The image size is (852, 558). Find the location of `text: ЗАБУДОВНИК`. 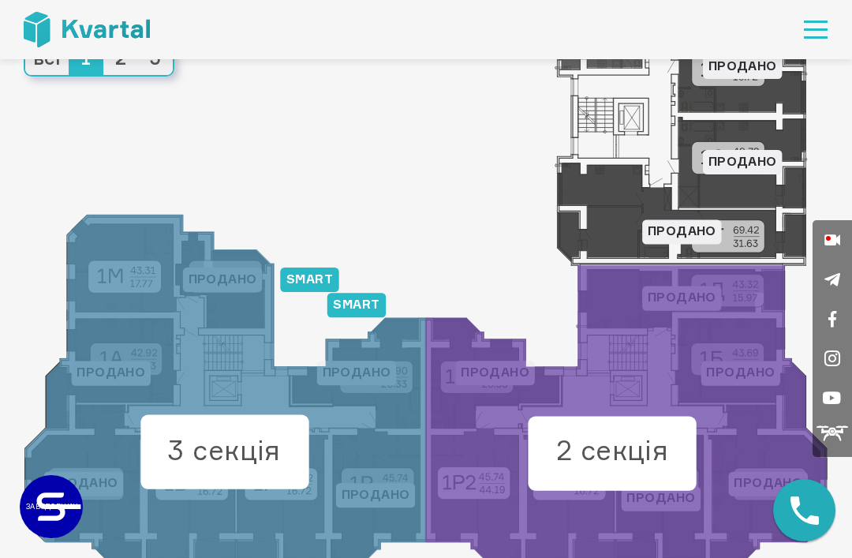

text: ЗАБУДОВНИК is located at coordinates (53, 507).